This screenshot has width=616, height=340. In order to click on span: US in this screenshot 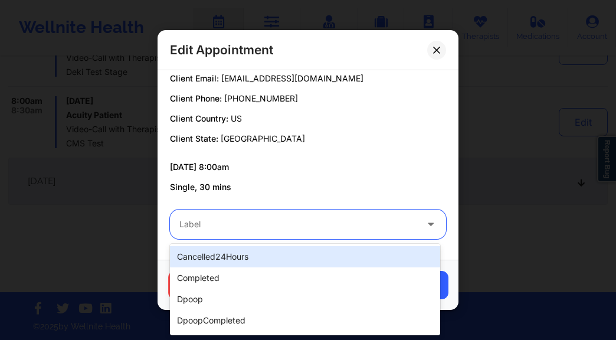, I will do `click(236, 118)`.